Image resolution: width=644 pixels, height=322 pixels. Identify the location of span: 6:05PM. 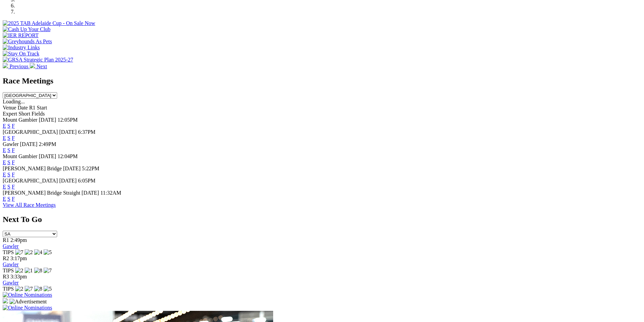
(87, 180).